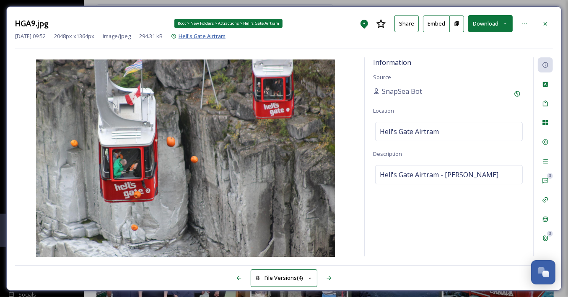 The image size is (568, 297). I want to click on img: Py5bC3IF0hwAAAAAAABkpwHGA9.jpg, so click(185, 159).